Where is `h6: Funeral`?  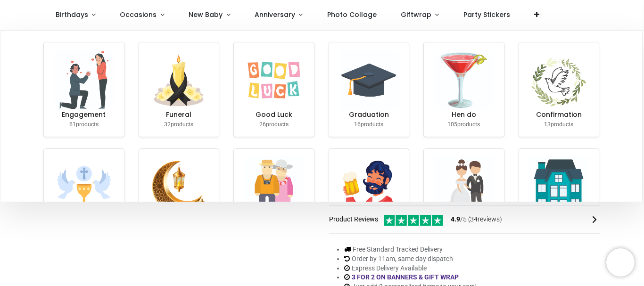 h6: Funeral is located at coordinates (179, 115).